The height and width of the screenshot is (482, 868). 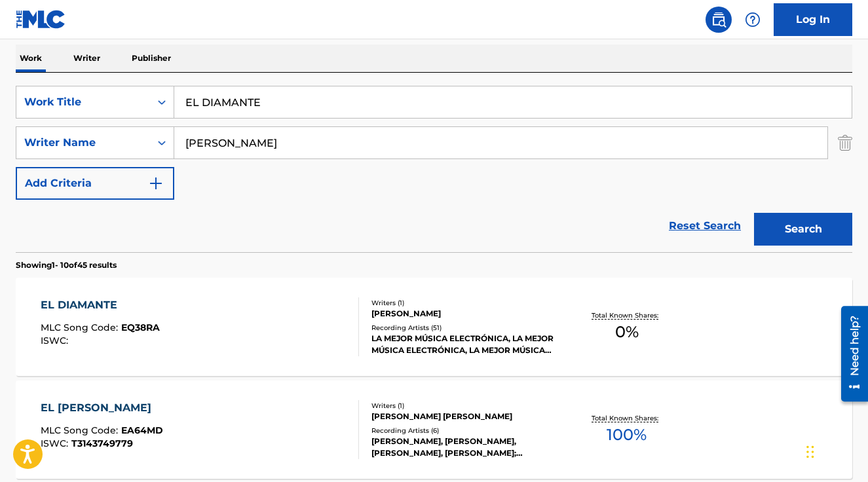 What do you see at coordinates (433, 169) in the screenshot?
I see `form: Search Form` at bounding box center [433, 169].